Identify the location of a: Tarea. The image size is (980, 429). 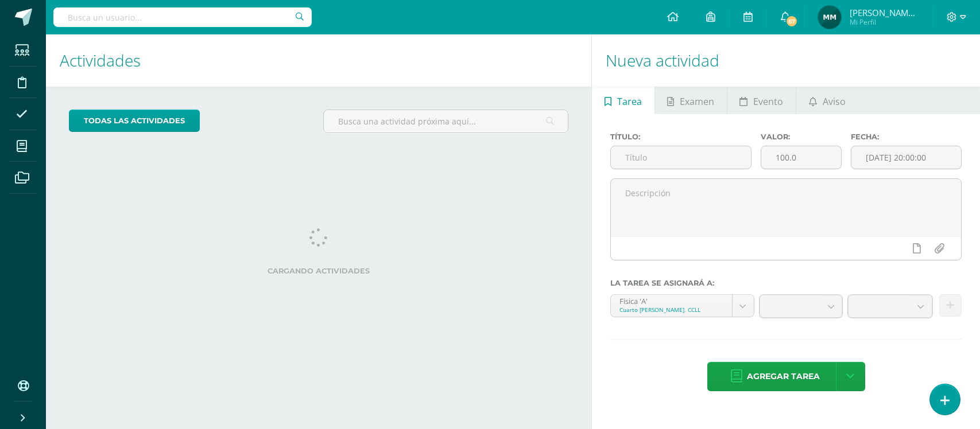
(623, 101).